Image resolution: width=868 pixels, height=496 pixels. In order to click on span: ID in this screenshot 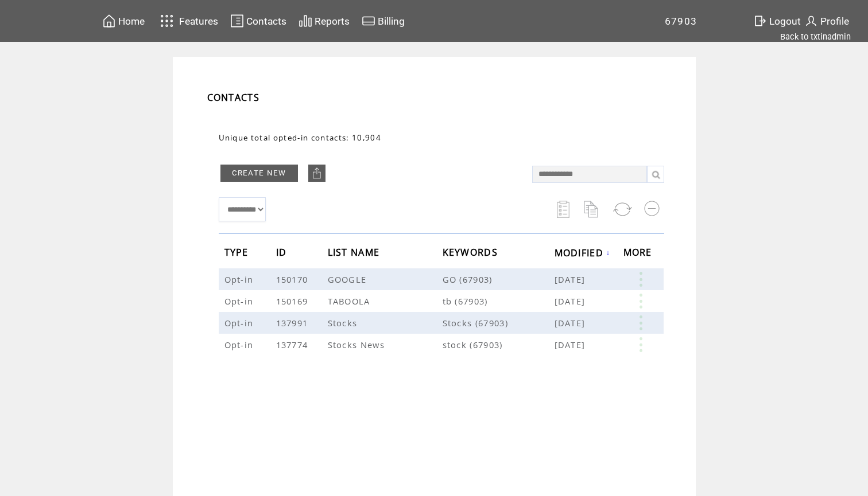, I will do `click(283, 253)`.